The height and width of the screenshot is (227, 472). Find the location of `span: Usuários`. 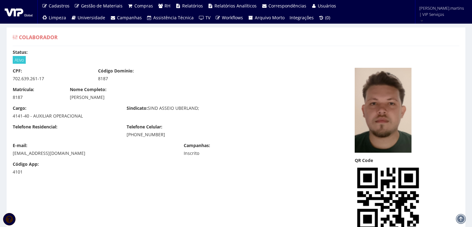

span: Usuários is located at coordinates (327, 6).